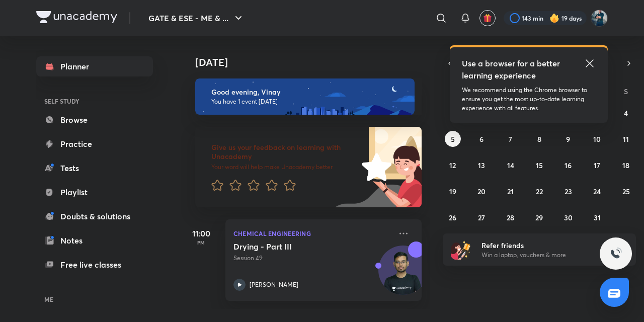 The height and width of the screenshot is (322, 644). I want to click on img: Company Logo, so click(76, 17).